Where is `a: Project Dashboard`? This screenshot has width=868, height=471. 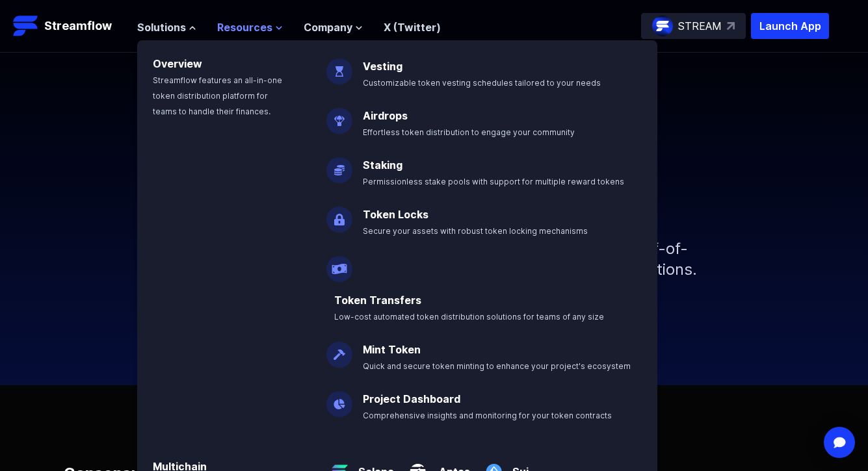
a: Project Dashboard is located at coordinates (412, 399).